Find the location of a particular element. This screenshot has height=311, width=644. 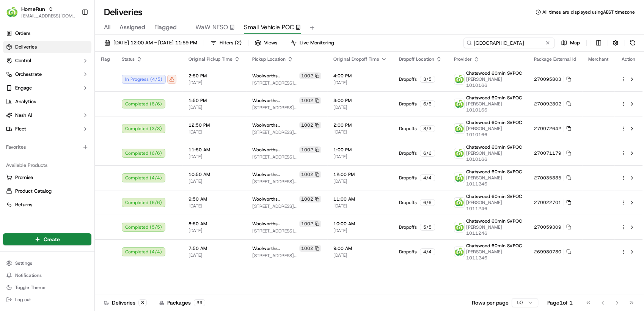

div: Action is located at coordinates (628, 59).